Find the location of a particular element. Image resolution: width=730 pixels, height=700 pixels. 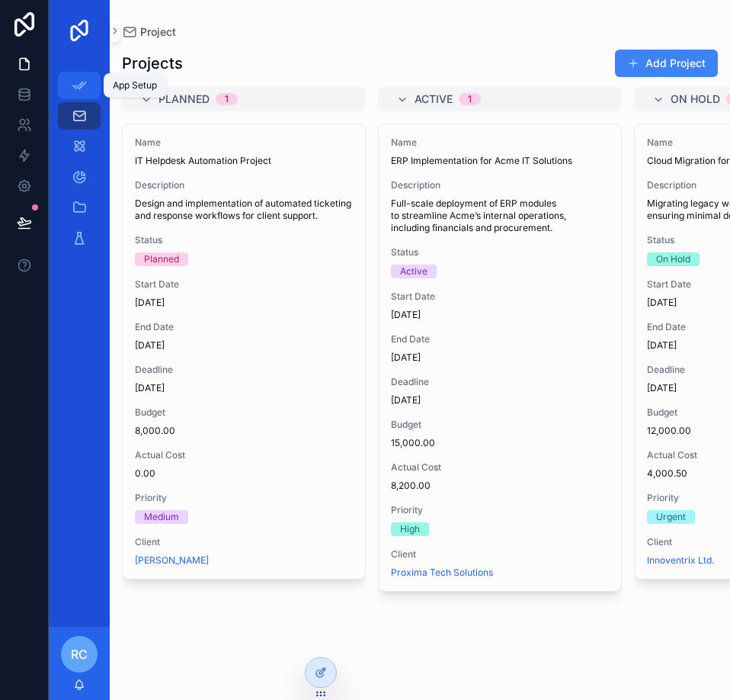

div: On Hold is located at coordinates (673, 259).